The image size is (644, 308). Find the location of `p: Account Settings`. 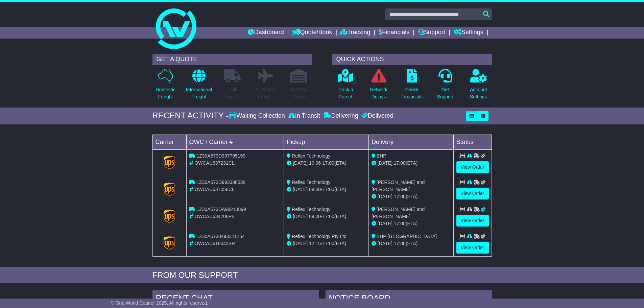

p: Account Settings is located at coordinates (479, 94).